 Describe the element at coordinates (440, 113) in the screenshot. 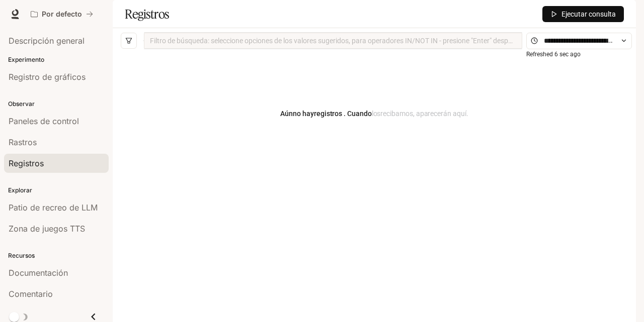

I see `font: , aparecerán aquí.` at that location.